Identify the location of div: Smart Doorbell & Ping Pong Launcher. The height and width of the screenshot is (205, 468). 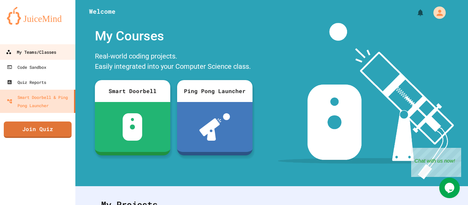
(39, 101).